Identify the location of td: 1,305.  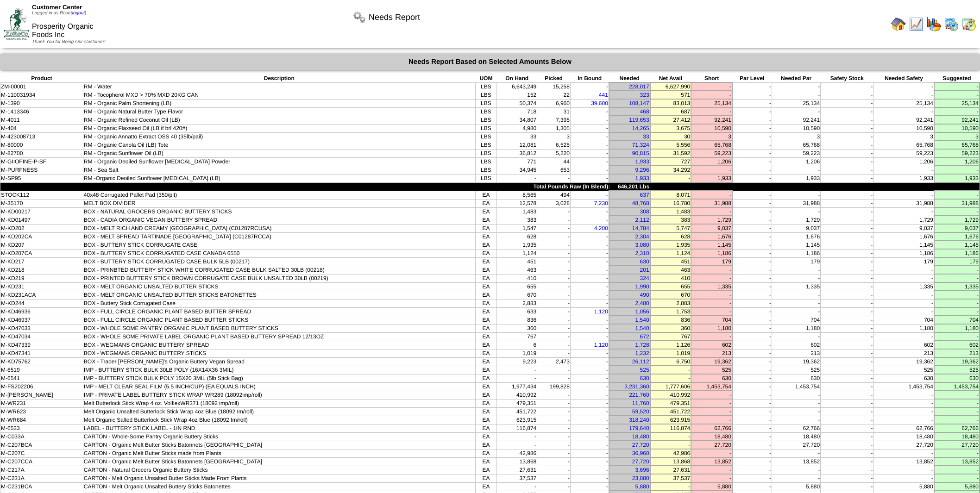
(554, 128).